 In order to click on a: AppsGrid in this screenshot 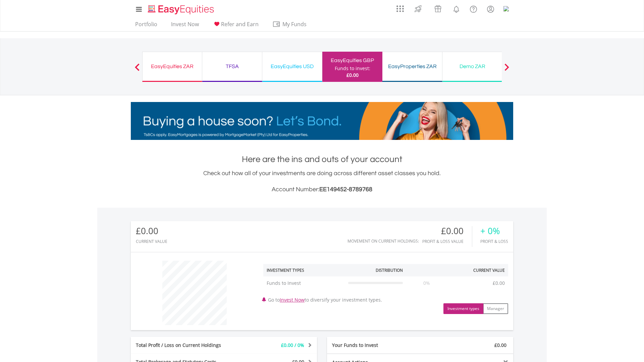, I will do `click(400, 7)`.